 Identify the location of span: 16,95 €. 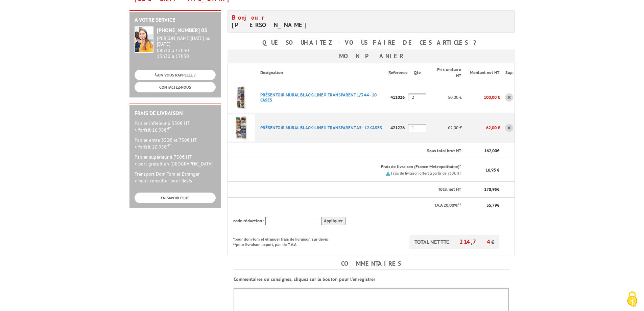
(492, 170).